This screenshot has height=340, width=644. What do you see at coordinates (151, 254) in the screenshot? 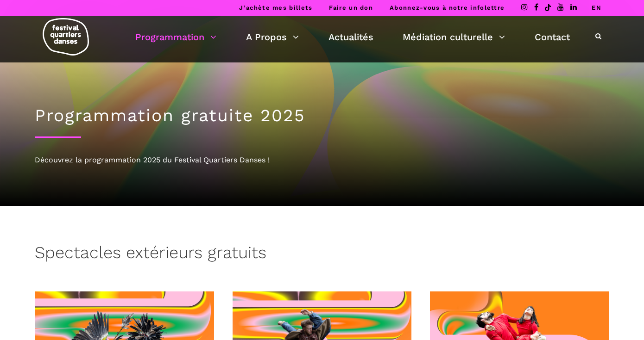
I see `h3: Spectacles extérieurs gratuits` at bounding box center [151, 254].